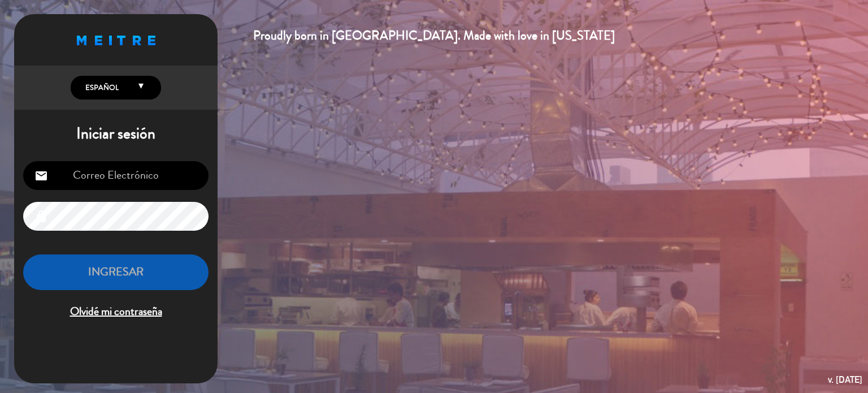 The width and height of the screenshot is (868, 393). What do you see at coordinates (42, 176) in the screenshot?
I see `i: email` at bounding box center [42, 176].